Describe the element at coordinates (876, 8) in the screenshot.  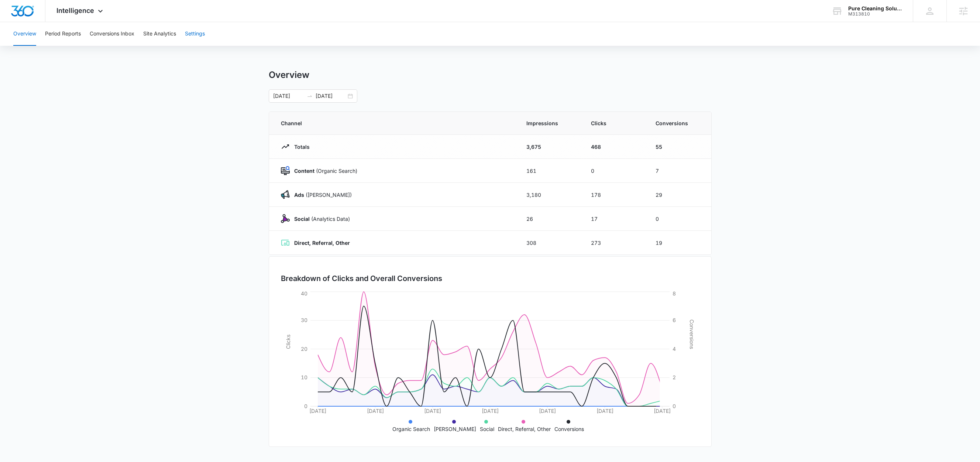
I see `div: account name` at that location.